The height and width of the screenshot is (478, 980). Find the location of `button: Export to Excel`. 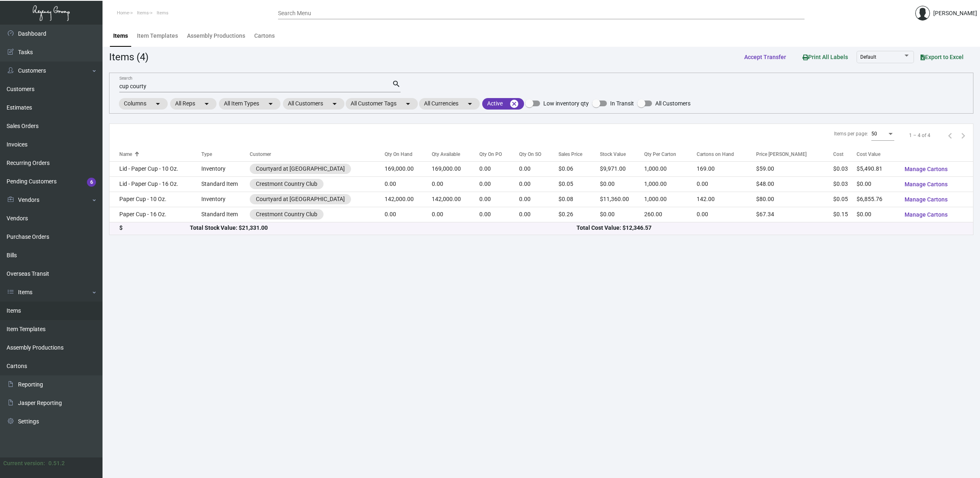

button: Export to Excel is located at coordinates (942, 57).